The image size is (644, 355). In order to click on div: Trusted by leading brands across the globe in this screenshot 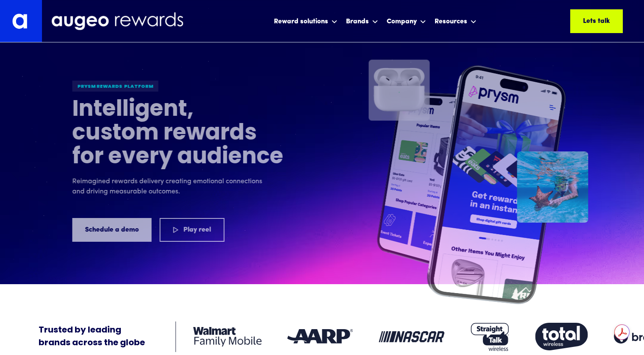, I will do `click(92, 337)`.